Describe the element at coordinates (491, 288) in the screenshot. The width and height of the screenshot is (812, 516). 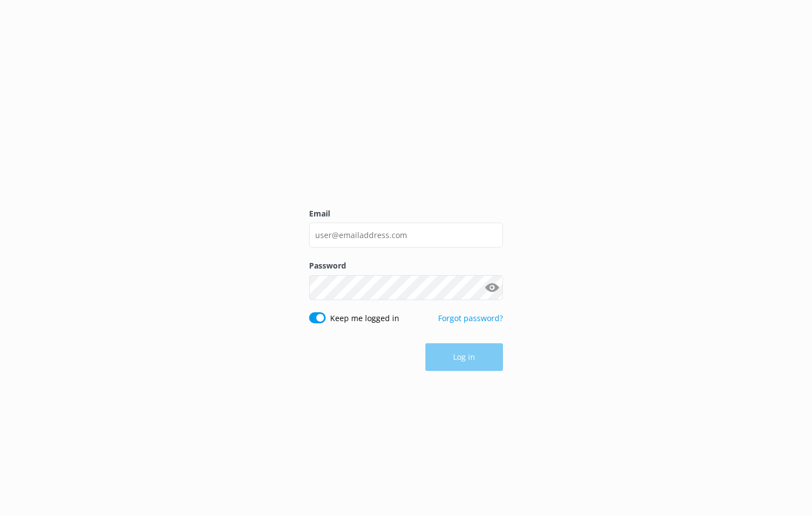
I see `button: Show password` at that location.